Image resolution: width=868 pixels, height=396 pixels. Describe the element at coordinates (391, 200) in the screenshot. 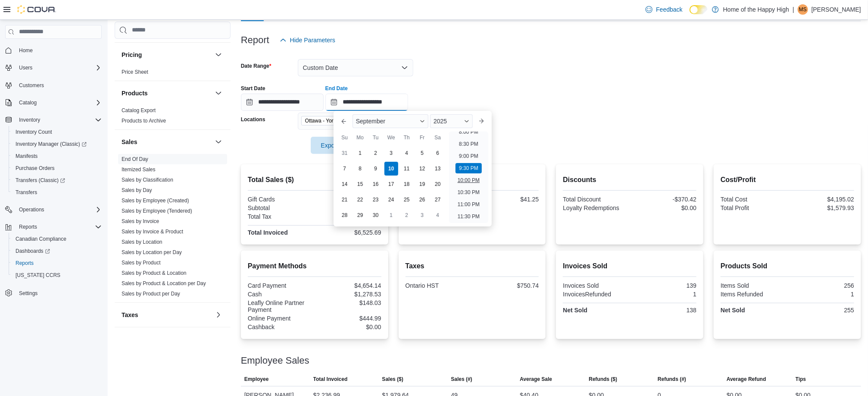

I see `div: day-24` at that location.